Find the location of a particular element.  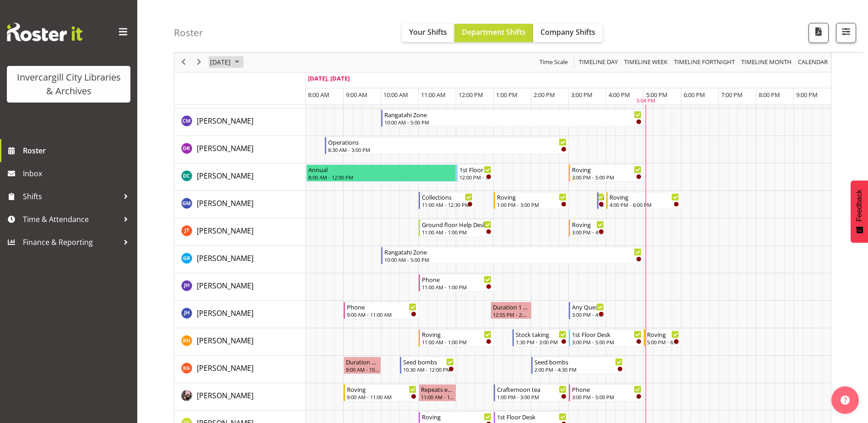

div: Kaela Harley"s event - Stock taking Begin From Thursday, September 25, 2025 at 1:30:00 PM GMT+12:... is located at coordinates (540, 337).